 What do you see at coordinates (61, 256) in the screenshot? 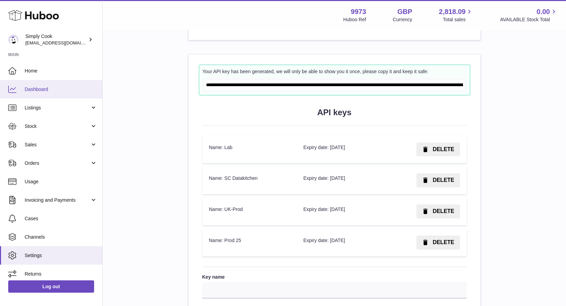
I see `span: Settings` at bounding box center [61, 256].